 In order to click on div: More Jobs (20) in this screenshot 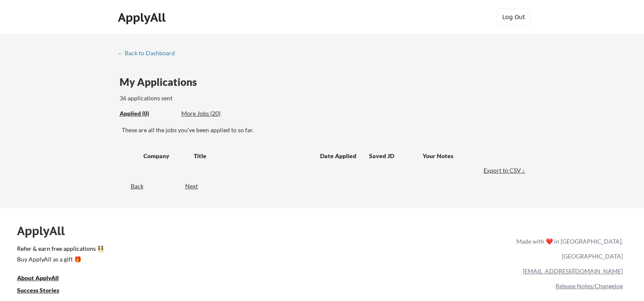, I will do `click(212, 113)`.